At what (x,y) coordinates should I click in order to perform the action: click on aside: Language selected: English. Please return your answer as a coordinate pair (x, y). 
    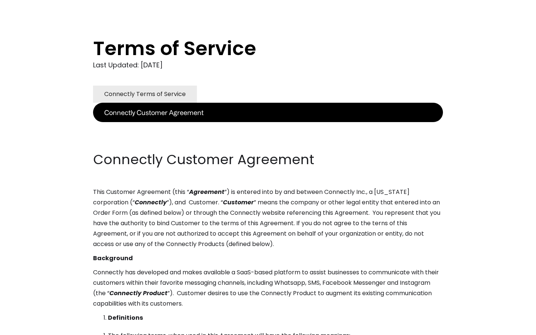
    Looking at the image, I should click on (26, 327).